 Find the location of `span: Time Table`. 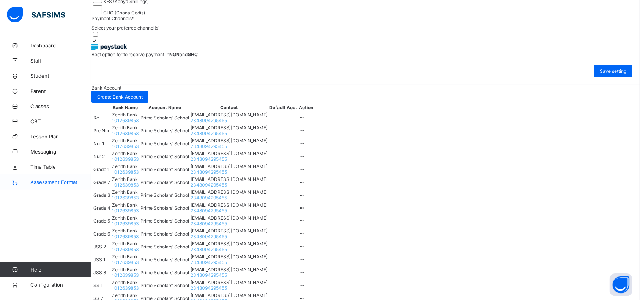

span: Time Table is located at coordinates (61, 167).